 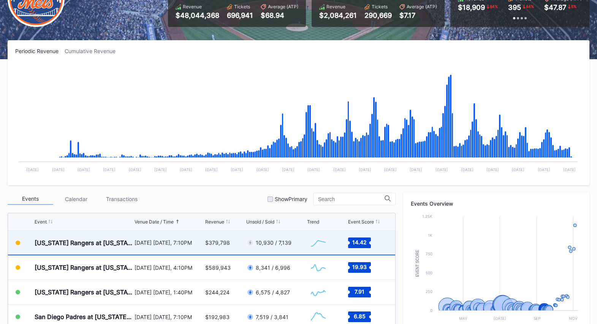 What do you see at coordinates (574, 6) in the screenshot?
I see `div: 5 %` at bounding box center [574, 6].